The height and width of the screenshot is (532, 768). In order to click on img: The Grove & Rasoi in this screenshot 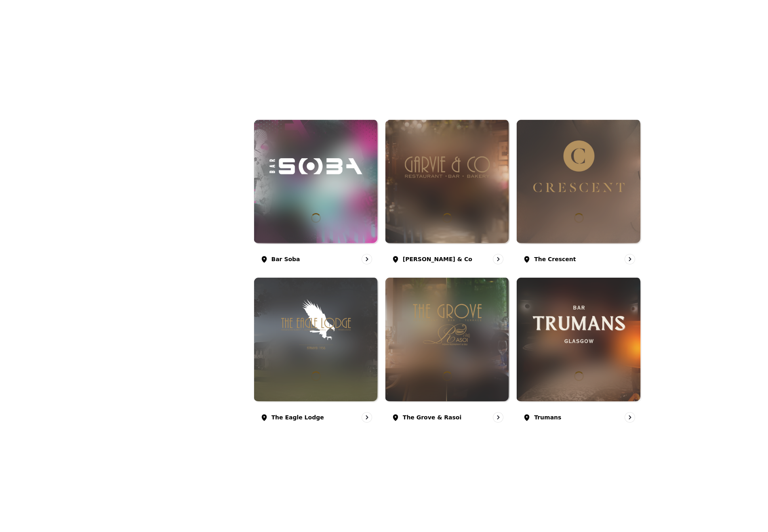, I will do `click(447, 324)`.